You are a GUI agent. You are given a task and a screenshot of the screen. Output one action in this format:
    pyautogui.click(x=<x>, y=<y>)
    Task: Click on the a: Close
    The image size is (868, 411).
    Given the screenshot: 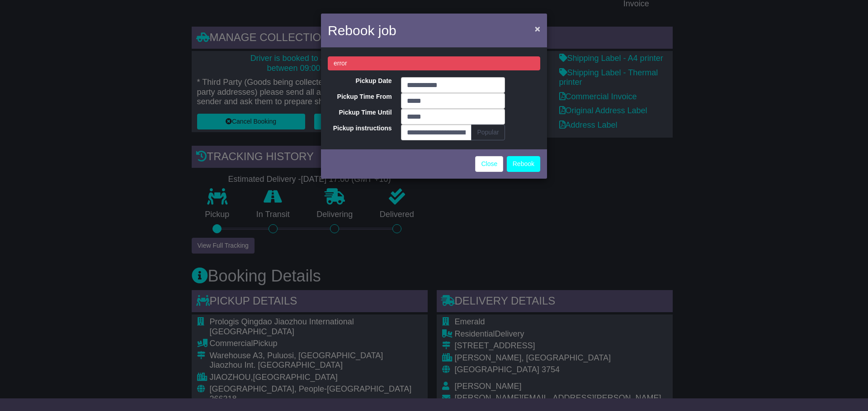 What is the action you would take?
    pyautogui.click(x=489, y=164)
    